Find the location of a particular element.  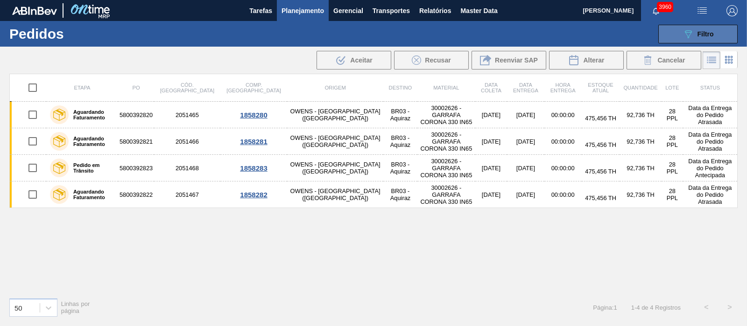

td: 5800392820 is located at coordinates (136, 115).